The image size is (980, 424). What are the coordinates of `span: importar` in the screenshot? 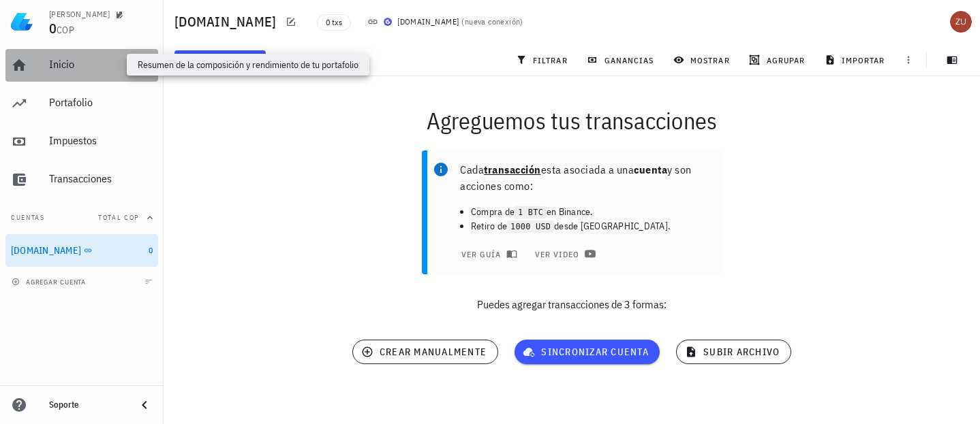 It's located at (856, 60).